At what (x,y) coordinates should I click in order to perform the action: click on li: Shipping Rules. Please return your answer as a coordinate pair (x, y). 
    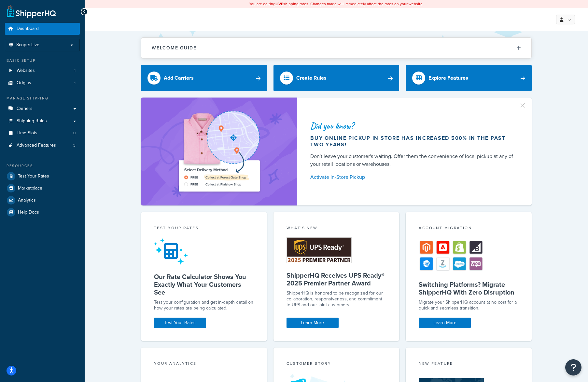
    Looking at the image, I should click on (42, 121).